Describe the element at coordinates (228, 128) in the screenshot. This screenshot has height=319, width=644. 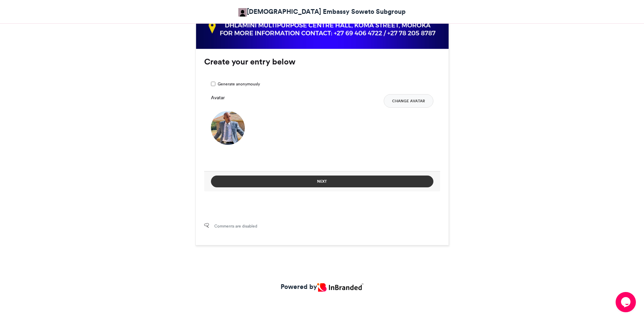
I see `img: 1757358369.7-b2dcae4267c1926e4edbba7f5065fdc4d8f11412.png` at that location.